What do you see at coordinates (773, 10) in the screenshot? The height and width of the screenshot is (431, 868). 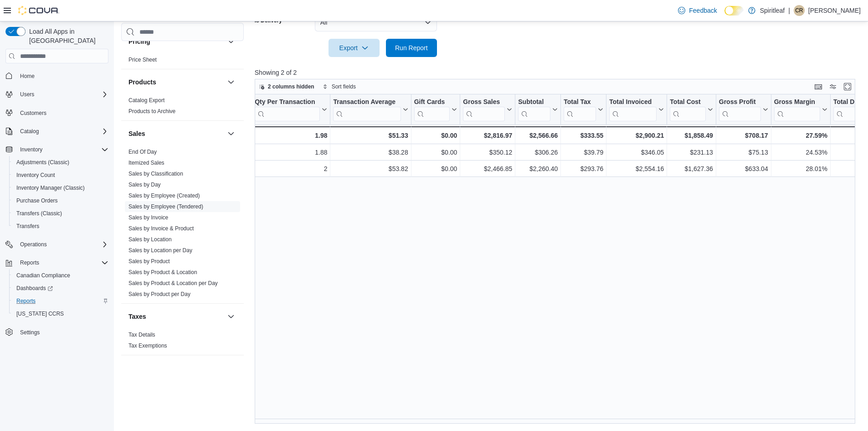 I see `p: Spiritleaf` at bounding box center [773, 10].